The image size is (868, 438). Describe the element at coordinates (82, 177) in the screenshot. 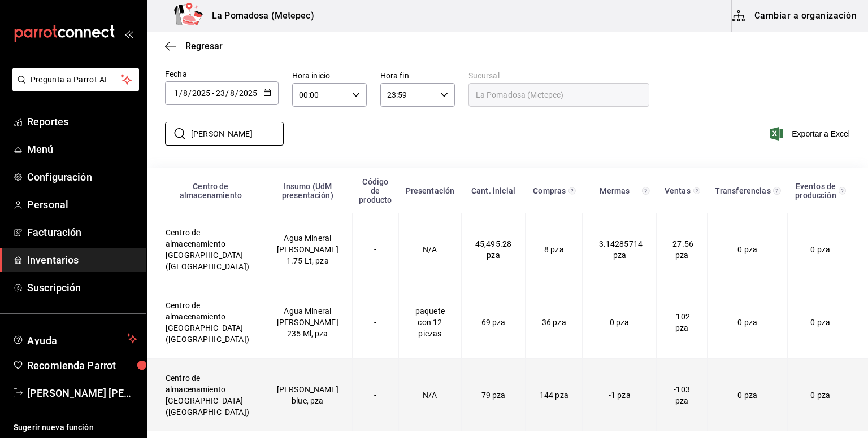

I see `span: Configuración` at that location.